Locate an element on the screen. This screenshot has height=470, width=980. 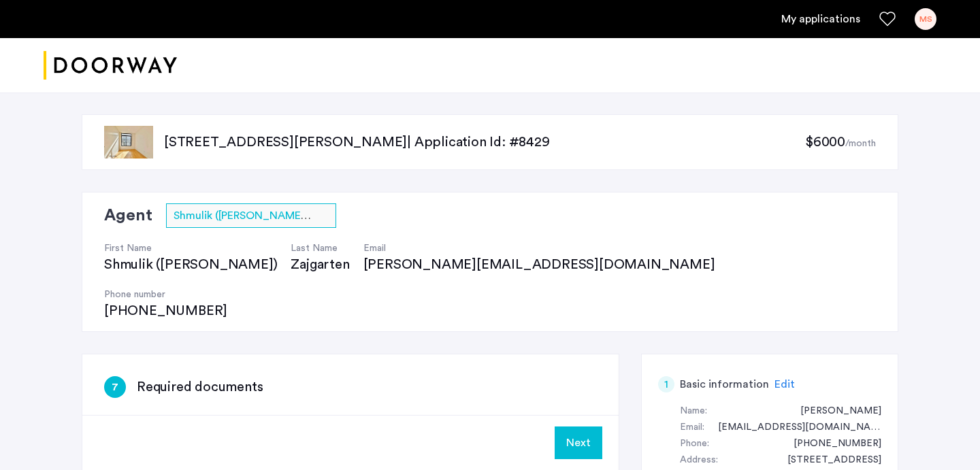
div: Name: is located at coordinates (694, 411).